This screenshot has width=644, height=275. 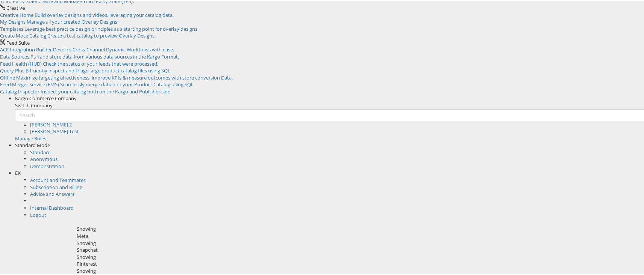 I want to click on span: Develop Cross-Channel Dynamic Workflows with ease., so click(x=114, y=48).